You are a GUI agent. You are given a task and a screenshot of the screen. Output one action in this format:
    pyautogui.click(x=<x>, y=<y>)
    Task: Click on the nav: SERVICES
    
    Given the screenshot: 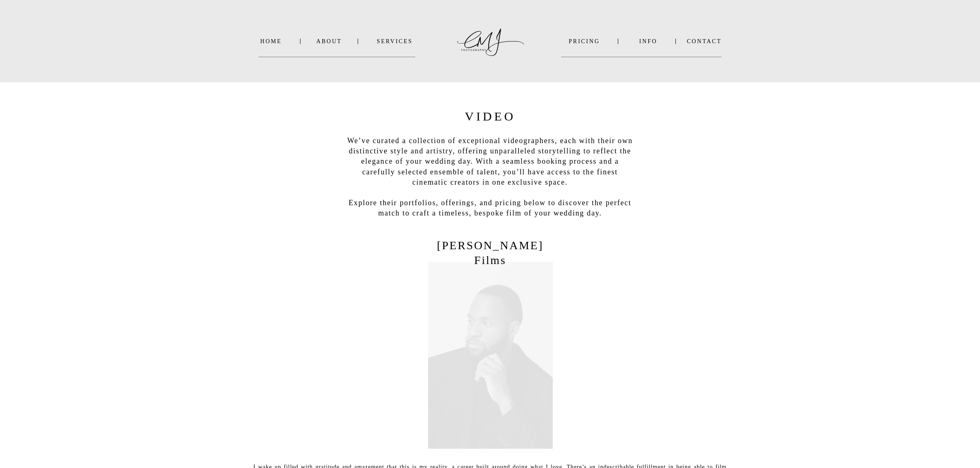 What is the action you would take?
    pyautogui.click(x=395, y=41)
    